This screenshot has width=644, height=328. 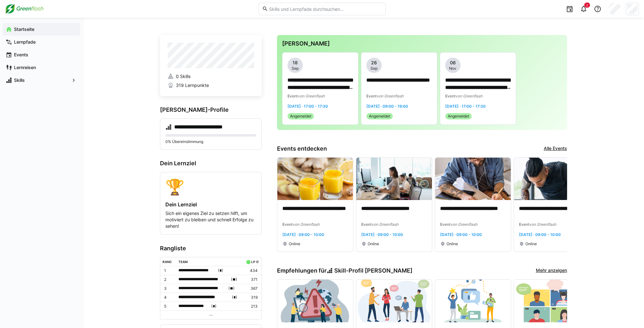 What do you see at coordinates (453, 63) in the screenshot?
I see `span: 06` at bounding box center [453, 63].